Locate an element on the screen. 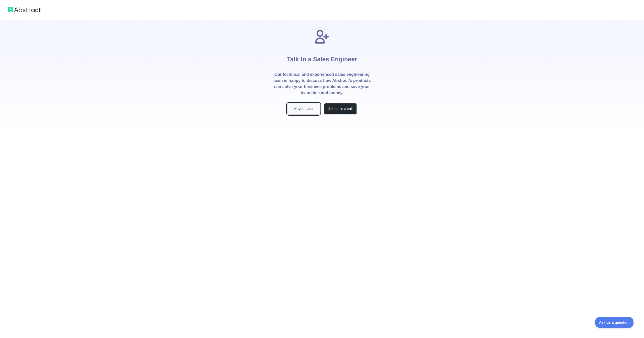 This screenshot has width=644, height=338. p: Our technical and experienced sales engineering team is happy to discuss how Abstract's products ... is located at coordinates (322, 84).